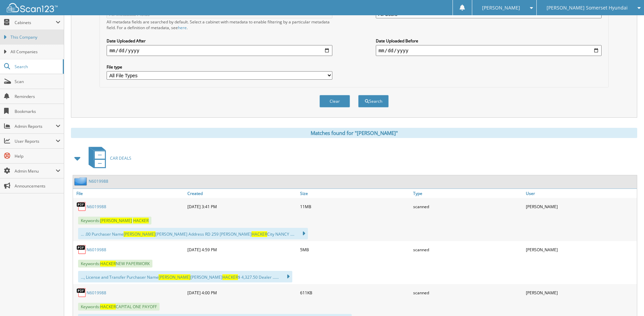  Describe the element at coordinates (488, 50) in the screenshot. I see `input: end` at that location.